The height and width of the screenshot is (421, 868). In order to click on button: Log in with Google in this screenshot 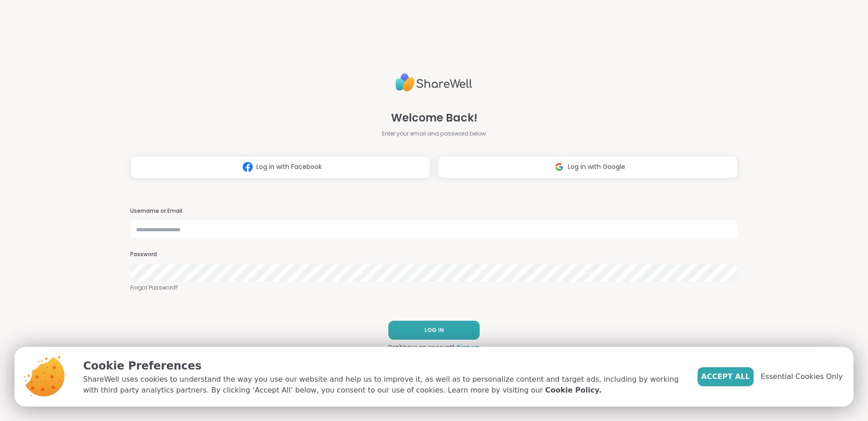, I will do `click(588, 167)`.